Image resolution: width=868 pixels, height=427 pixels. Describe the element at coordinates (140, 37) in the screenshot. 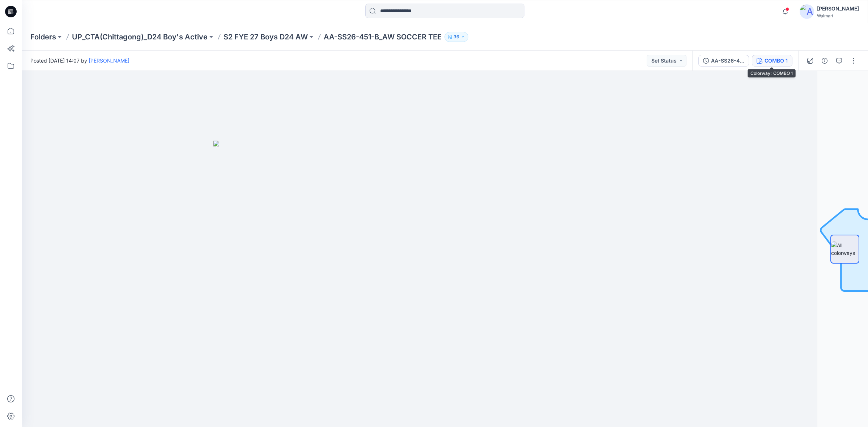

I see `p: UP_CTA(Chittagong)_D24 Boy's Active` at that location.